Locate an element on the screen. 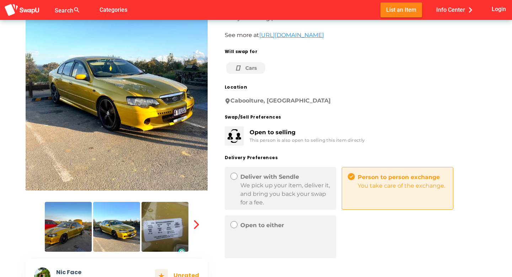  span: Login is located at coordinates (499, 9).